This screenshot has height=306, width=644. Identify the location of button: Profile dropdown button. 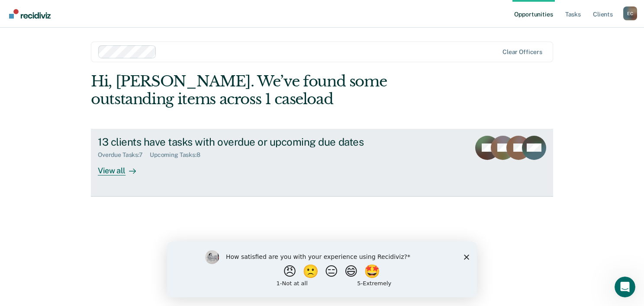
(630, 13).